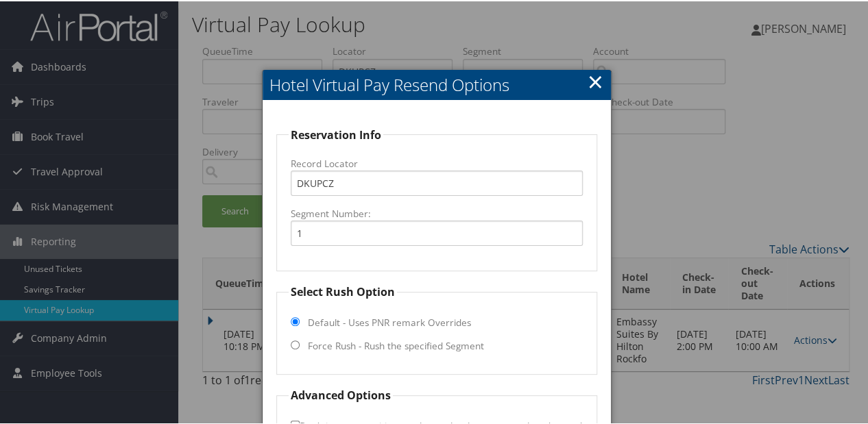  What do you see at coordinates (437, 162) in the screenshot?
I see `label: Record Locator` at bounding box center [437, 162].